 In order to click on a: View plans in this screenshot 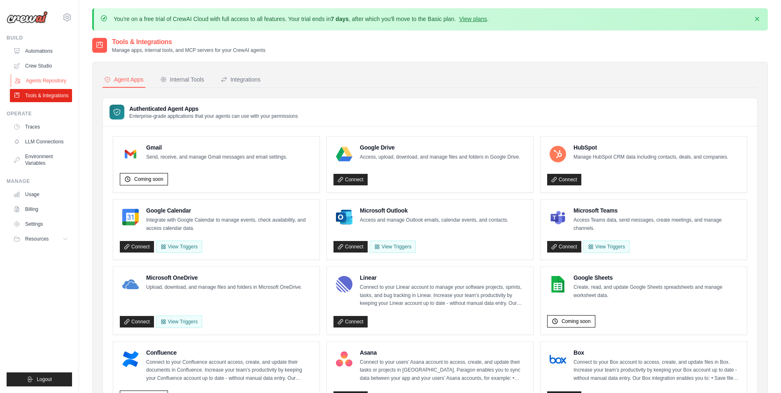, I will do `click(473, 19)`.